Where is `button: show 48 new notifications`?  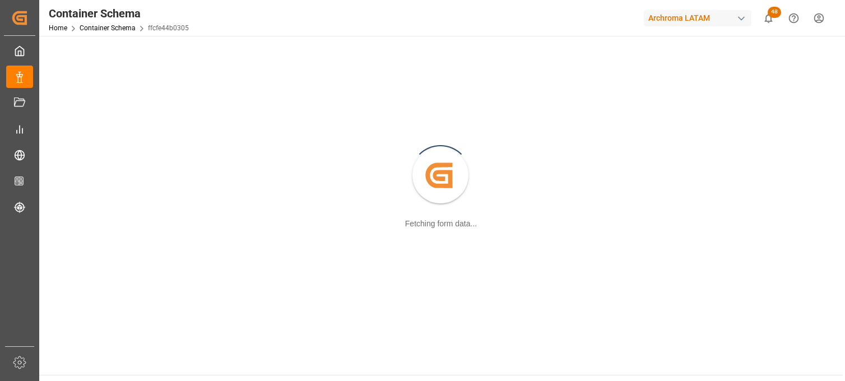
button: show 48 new notifications is located at coordinates (768, 18).